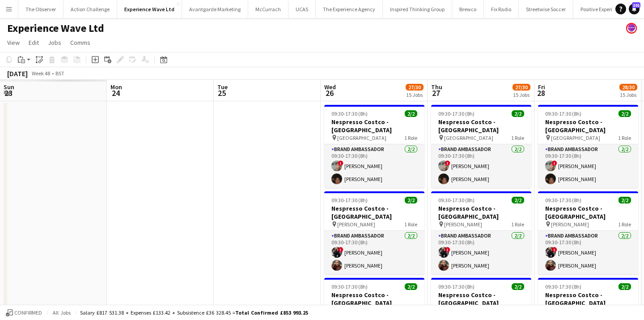  What do you see at coordinates (602, 9) in the screenshot?
I see `button: Positive Experience` at bounding box center [602, 9].